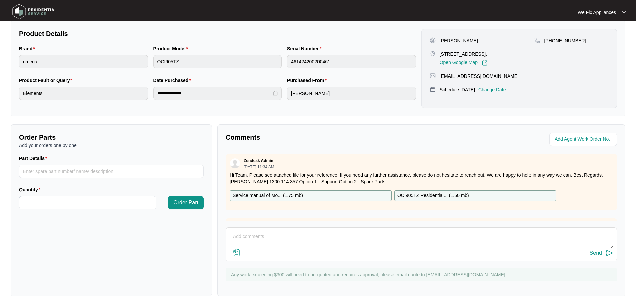  I want to click on p: Add your orders one by one, so click(111, 145).